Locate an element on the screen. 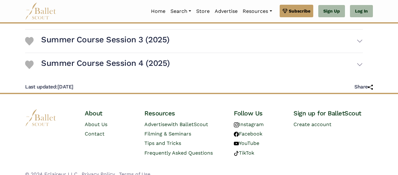 Image resolution: width=398 pixels, height=175 pixels. h4: About is located at coordinates (110, 113).